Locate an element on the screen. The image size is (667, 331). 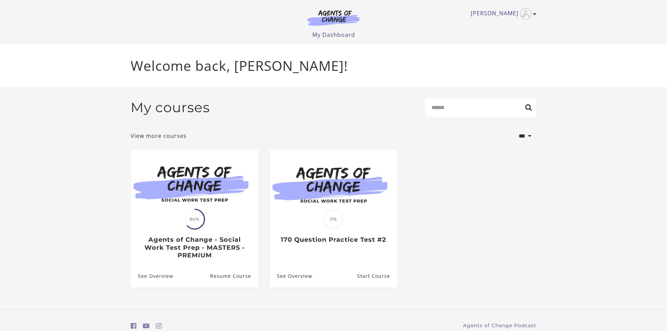
a: Agents of Change - Social Work Test Prep - MASTERS - PREMIUM: See Overview is located at coordinates (152, 276).